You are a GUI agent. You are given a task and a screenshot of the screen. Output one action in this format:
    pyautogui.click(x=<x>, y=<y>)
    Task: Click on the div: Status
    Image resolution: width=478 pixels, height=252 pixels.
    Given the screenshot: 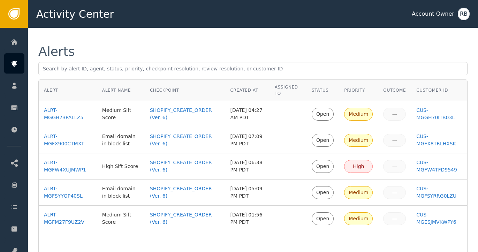 What is the action you would take?
    pyautogui.click(x=322, y=90)
    